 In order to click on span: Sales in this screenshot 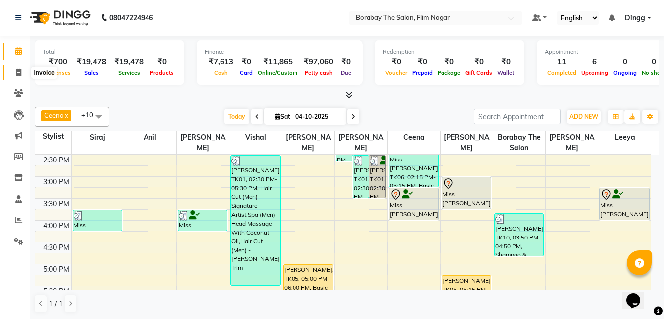, I will do `click(91, 72)`.